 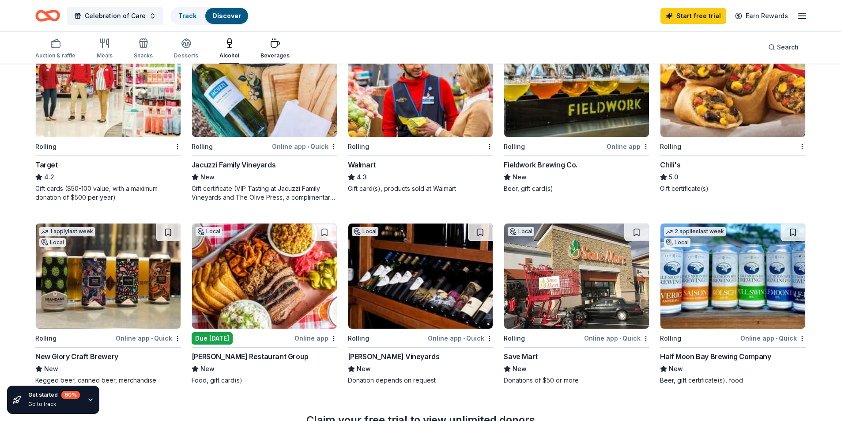 I want to click on div: Meals, so click(x=105, y=56).